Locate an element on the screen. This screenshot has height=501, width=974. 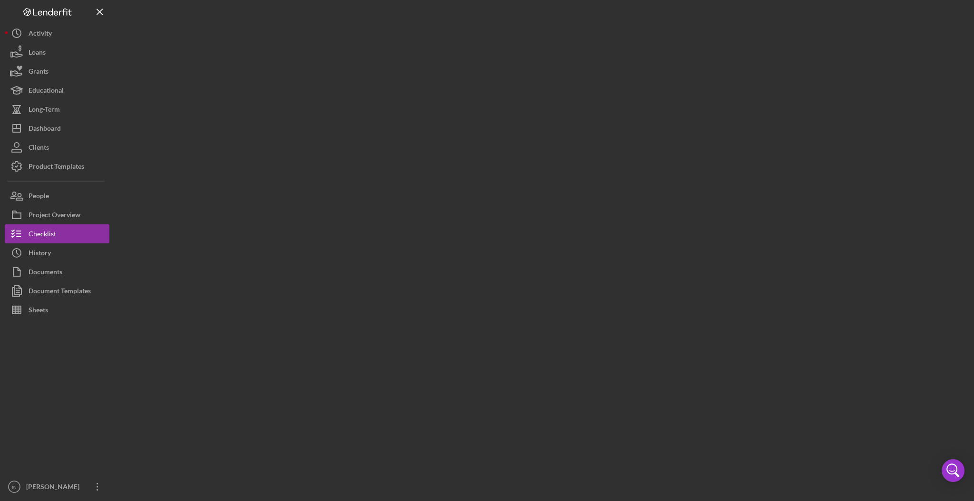
button: Document Templates is located at coordinates (57, 291).